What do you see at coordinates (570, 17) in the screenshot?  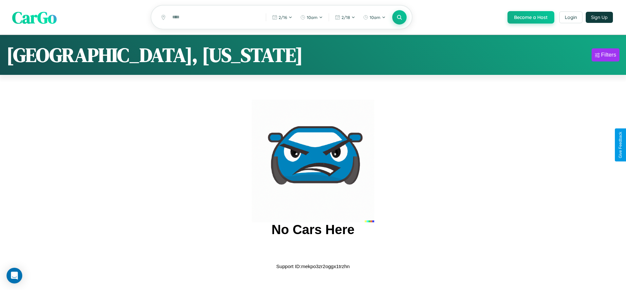 I see `button: Login` at bounding box center [570, 17].